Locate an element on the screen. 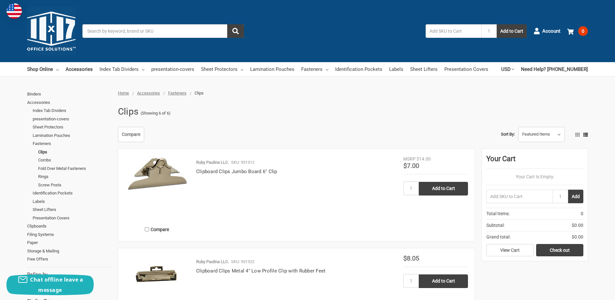 This screenshot has height=300, width=615. a: 0 is located at coordinates (578, 31).